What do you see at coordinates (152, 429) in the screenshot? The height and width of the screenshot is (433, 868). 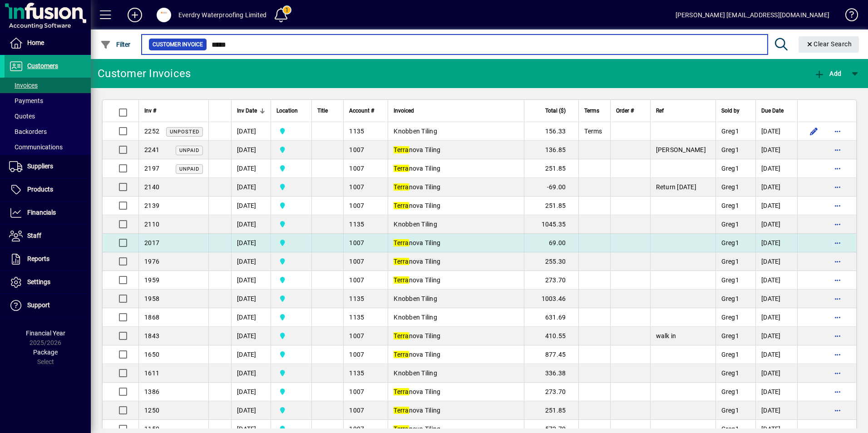 I see `span: 1150` at bounding box center [152, 429].